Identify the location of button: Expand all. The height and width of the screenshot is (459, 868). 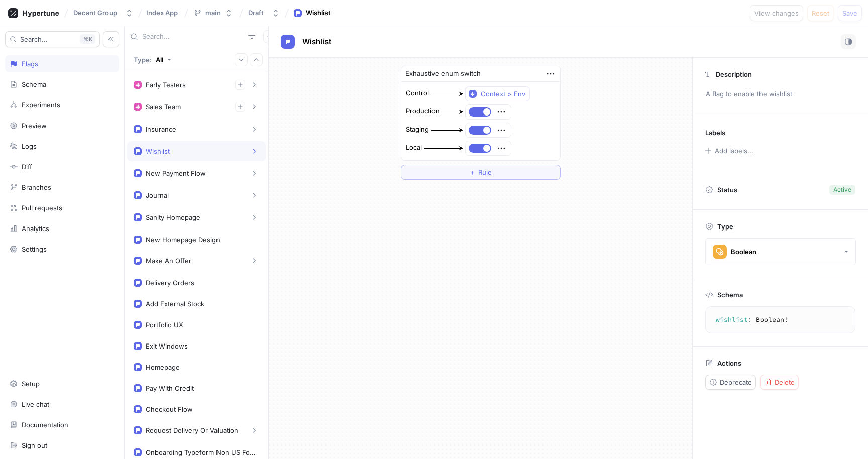
(241, 59).